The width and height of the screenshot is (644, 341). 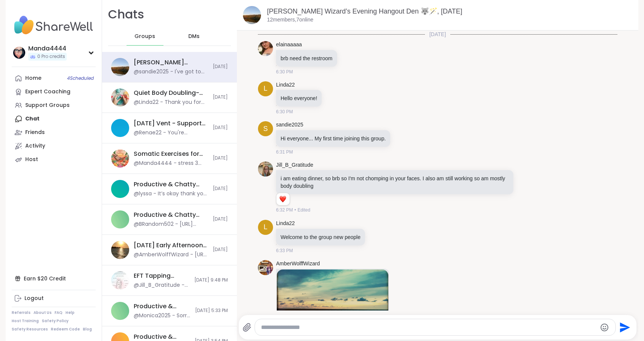 I want to click on img: https://sharewell-space-live.sfo3.digitaloceanspaces.com/user-generated/2564abe4-c444-4046-864b-7..., so click(x=266, y=169).